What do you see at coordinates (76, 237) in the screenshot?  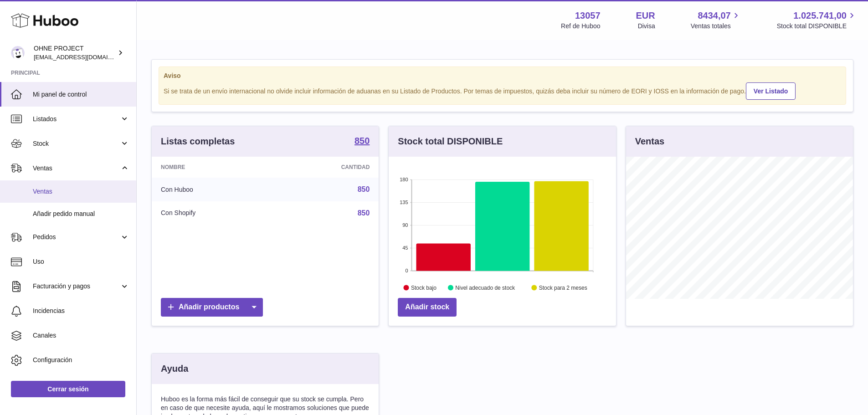 I see `span: Pedidos` at bounding box center [76, 237].